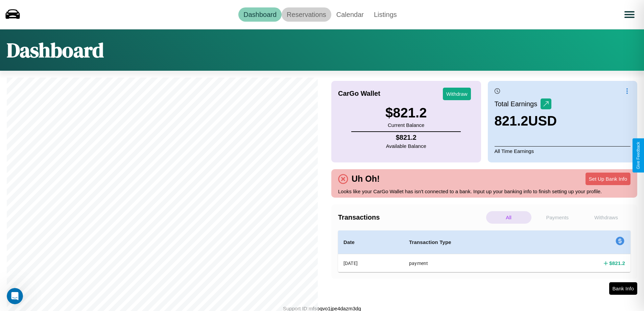 The width and height of the screenshot is (644, 311). What do you see at coordinates (526, 121) in the screenshot?
I see `h3: 821.2 USD` at bounding box center [526, 121].